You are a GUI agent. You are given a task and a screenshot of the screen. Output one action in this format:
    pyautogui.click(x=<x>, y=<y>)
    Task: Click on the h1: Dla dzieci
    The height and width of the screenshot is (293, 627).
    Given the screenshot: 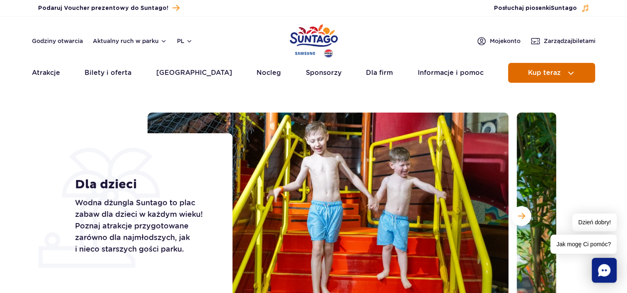 What is the action you would take?
    pyautogui.click(x=144, y=185)
    